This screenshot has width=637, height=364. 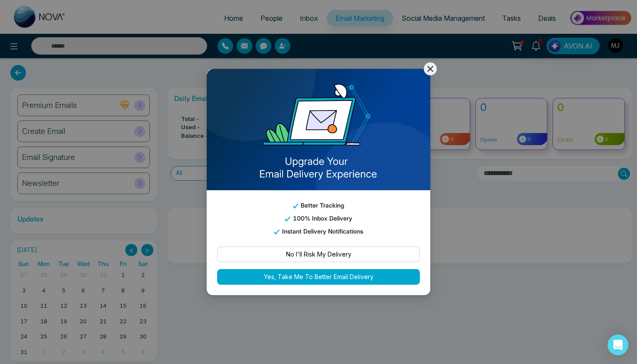 What do you see at coordinates (318, 255) in the screenshot?
I see `button: No I'll Risk My Delivery` at bounding box center [318, 255].